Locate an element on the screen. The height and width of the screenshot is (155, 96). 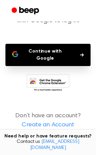
a: Create an Account is located at coordinates (48, 125).